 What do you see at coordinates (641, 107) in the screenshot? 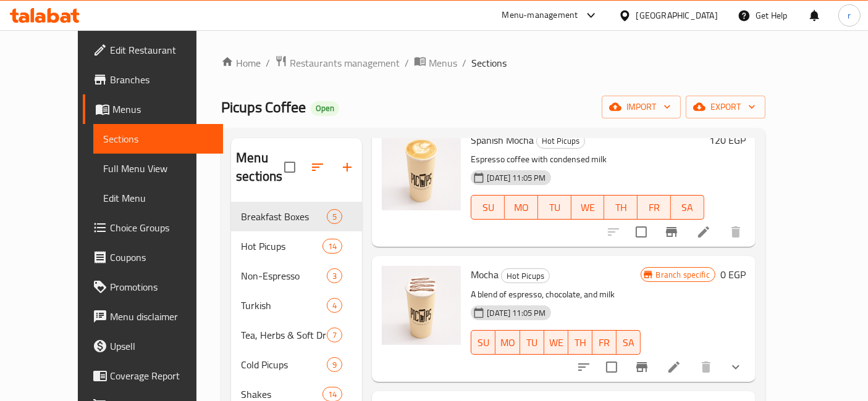
I see `button: import` at bounding box center [641, 107].